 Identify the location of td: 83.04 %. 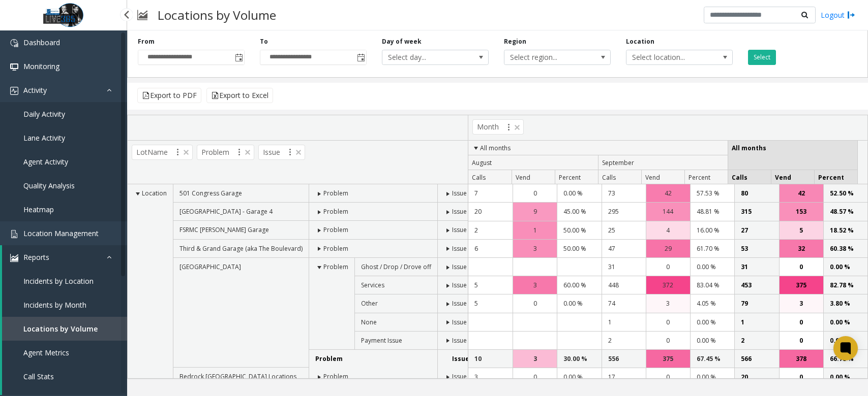
(712, 285).